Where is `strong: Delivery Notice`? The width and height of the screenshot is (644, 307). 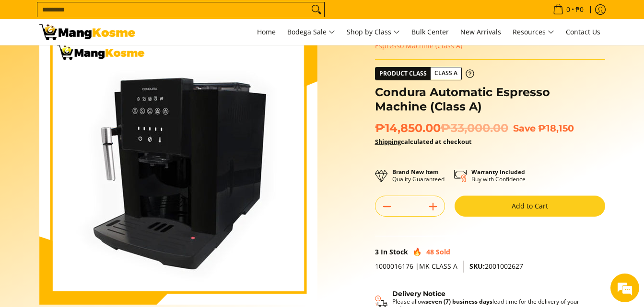 strong: Delivery Notice is located at coordinates (418, 294).